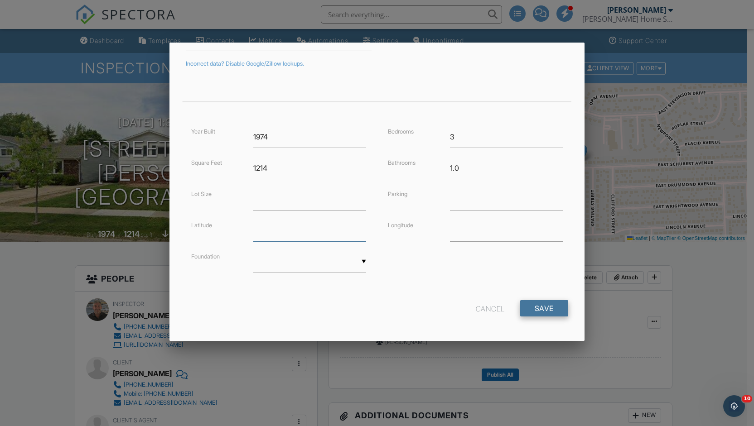  What do you see at coordinates (203, 131) in the screenshot?
I see `label: Year Built` at bounding box center [203, 131].